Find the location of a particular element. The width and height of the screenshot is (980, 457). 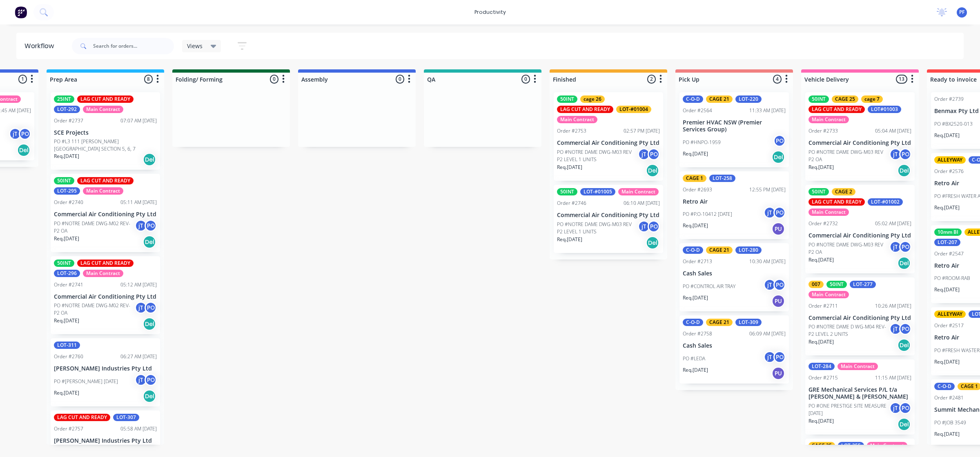

div: LOT-280 is located at coordinates (748, 250).